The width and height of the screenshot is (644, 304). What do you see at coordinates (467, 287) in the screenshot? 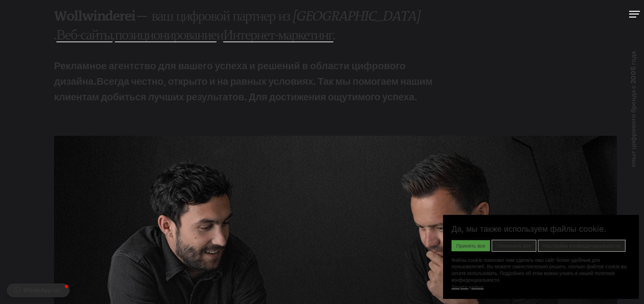
I see `a: Защита данных` at bounding box center [467, 287].